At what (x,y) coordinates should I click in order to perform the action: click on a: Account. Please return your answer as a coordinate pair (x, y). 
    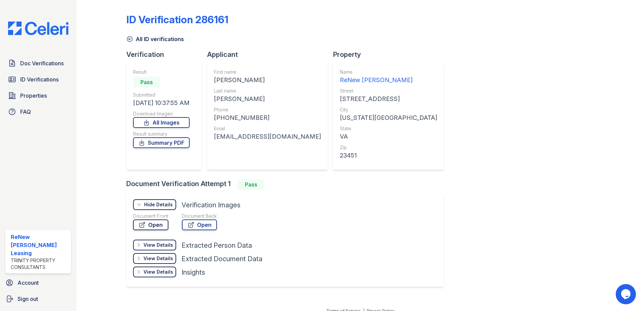
    Looking at the image, I should click on (38, 283).